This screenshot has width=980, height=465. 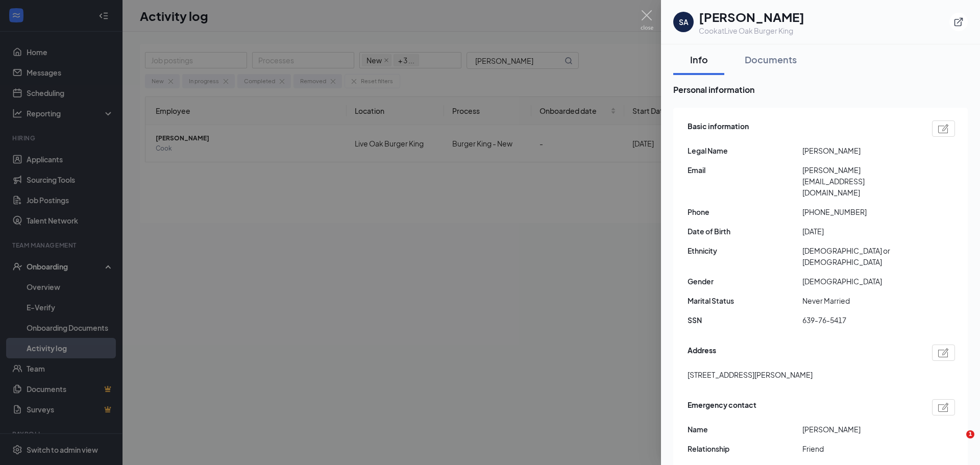 What do you see at coordinates (859, 320) in the screenshot?
I see `span: 639-76-5417` at bounding box center [859, 320].